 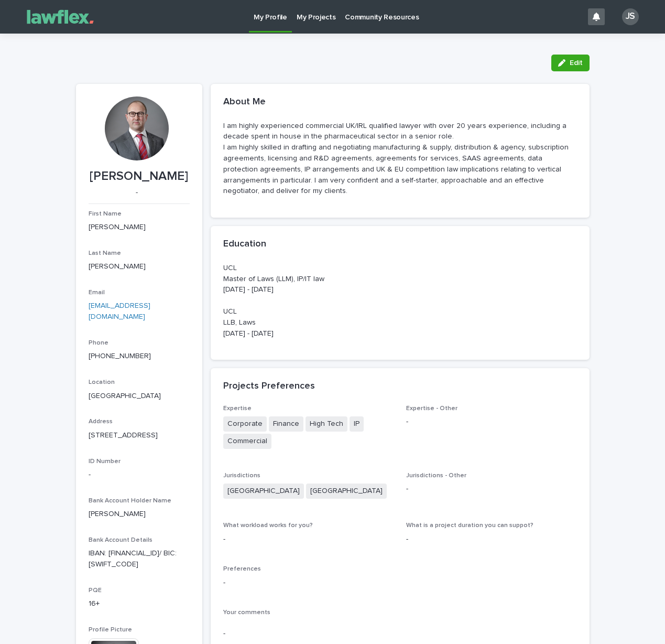 What do you see at coordinates (242, 569) in the screenshot?
I see `span: Preferences` at bounding box center [242, 569].